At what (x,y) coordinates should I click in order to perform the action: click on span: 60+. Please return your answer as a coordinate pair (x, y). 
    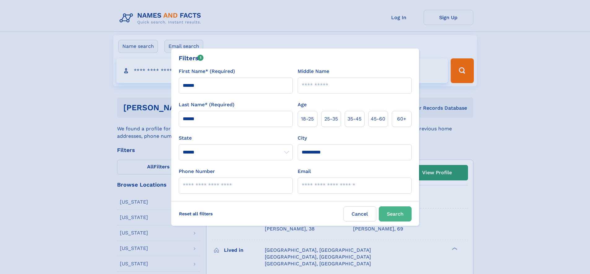
    Looking at the image, I should click on (401, 119).